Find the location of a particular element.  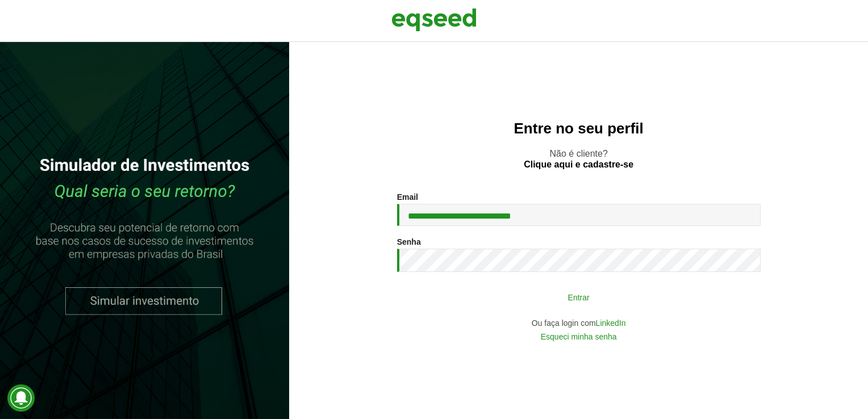

h2: Entre no seu perfil is located at coordinates (578, 128).